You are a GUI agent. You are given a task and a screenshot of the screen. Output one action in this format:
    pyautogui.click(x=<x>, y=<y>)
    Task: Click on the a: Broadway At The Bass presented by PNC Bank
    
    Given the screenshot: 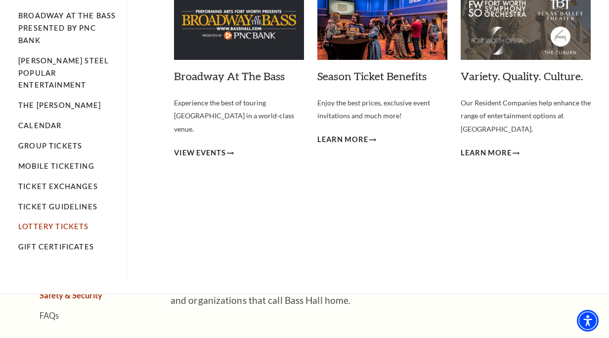 What is the action you would take?
    pyautogui.click(x=67, y=28)
    